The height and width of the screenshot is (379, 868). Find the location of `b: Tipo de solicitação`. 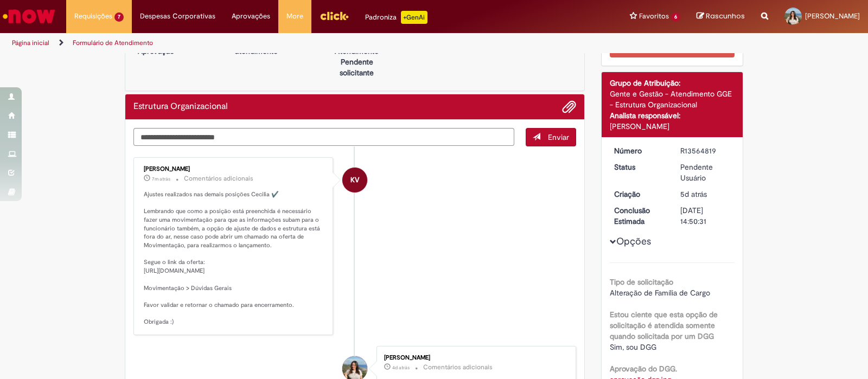

b: Tipo de solicitação is located at coordinates (641, 283).